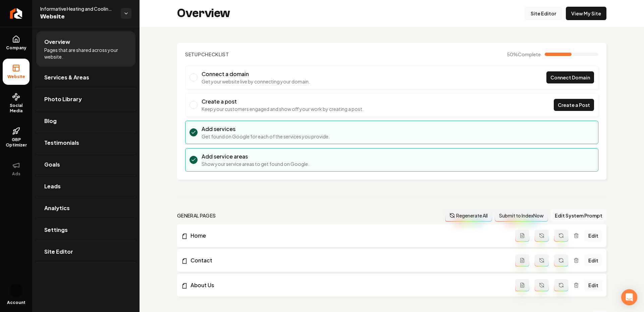 Image resolution: width=644 pixels, height=312 pixels. Describe the element at coordinates (63, 100) in the screenshot. I see `span: Photo Library` at that location.